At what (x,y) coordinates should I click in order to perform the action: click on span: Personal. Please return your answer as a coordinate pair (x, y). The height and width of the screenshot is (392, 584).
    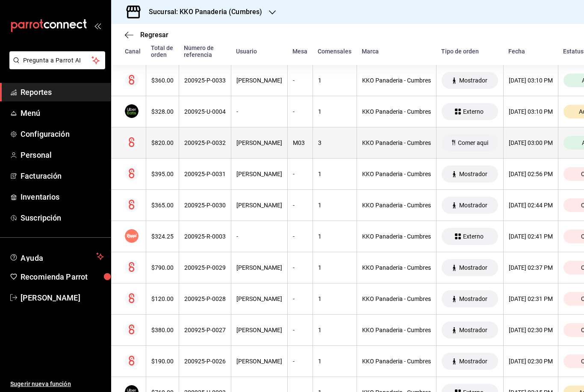
    Looking at the image, I should click on (62, 155).